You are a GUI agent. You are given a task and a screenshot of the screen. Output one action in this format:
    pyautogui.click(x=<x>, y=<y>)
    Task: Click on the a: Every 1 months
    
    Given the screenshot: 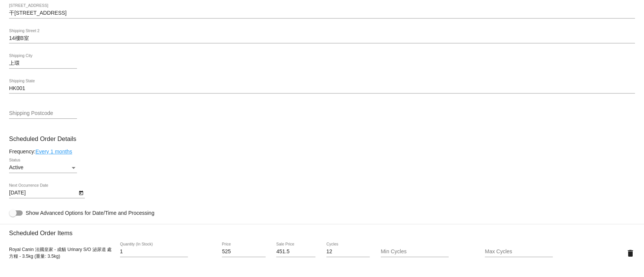 What is the action you would take?
    pyautogui.click(x=54, y=151)
    